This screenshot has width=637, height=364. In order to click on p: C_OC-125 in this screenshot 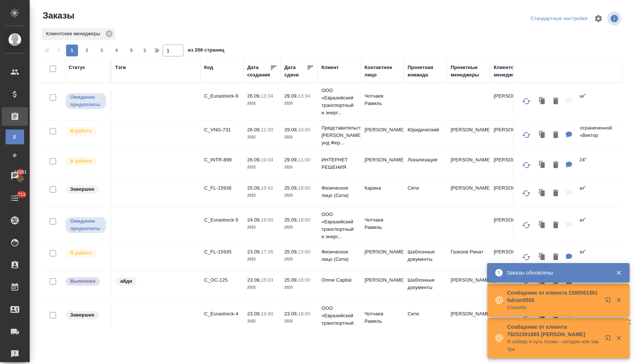, I will do `click(222, 280)`.